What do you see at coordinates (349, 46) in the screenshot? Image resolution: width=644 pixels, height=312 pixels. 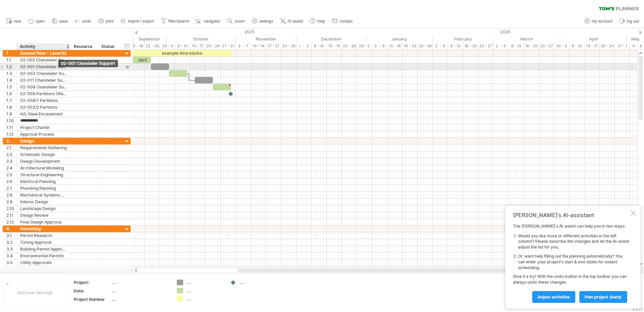 I see `div: 22 - 26` at bounding box center [349, 46].